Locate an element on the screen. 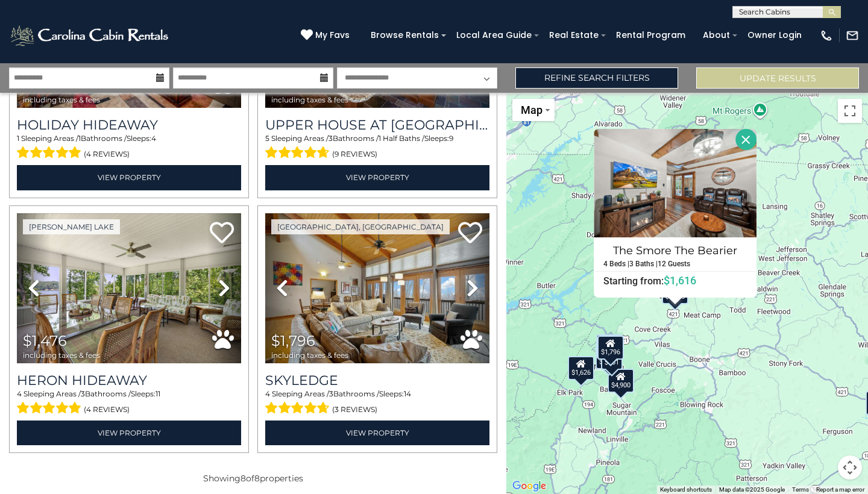 The image size is (868, 494). span: 14 is located at coordinates (408, 393).